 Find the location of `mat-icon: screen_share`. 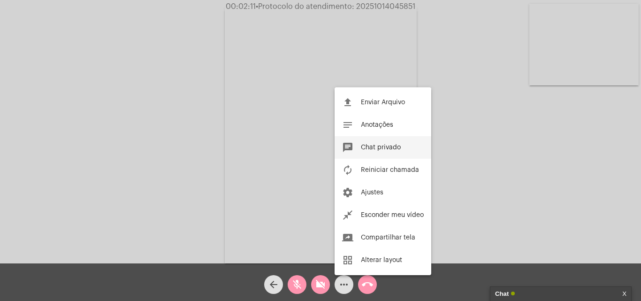

mat-icon: screen_share is located at coordinates (347, 237).